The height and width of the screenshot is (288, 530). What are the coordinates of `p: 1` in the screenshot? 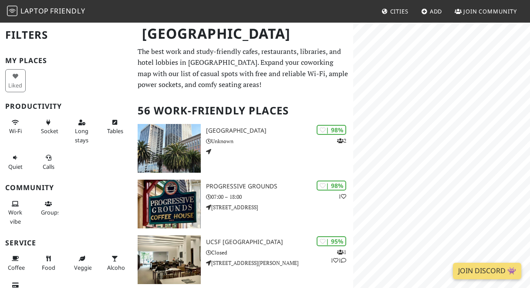 It's located at (342, 196).